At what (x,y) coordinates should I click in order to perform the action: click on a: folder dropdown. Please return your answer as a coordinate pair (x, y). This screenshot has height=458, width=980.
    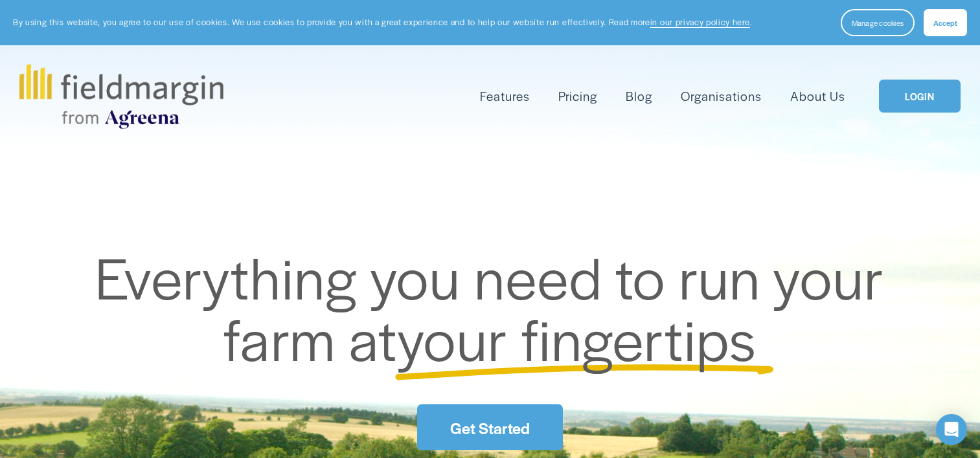
    Looking at the image, I should click on (505, 96).